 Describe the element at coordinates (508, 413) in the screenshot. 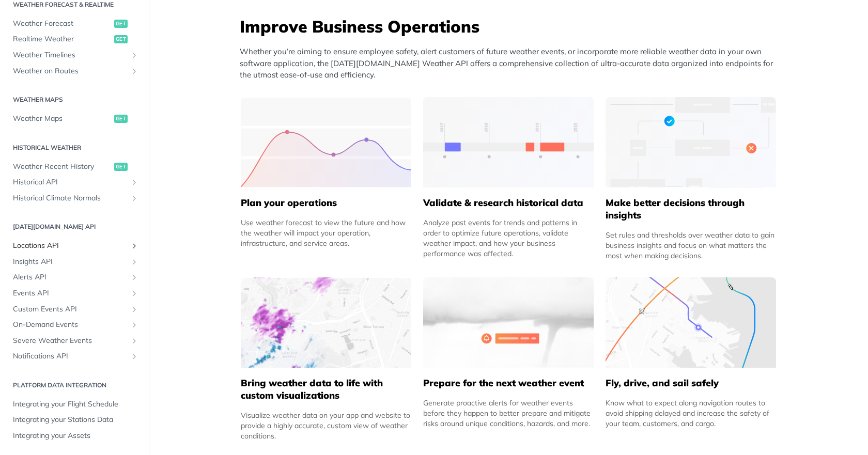

I see `div: Generate proactive alerts for weather events before they happen to better prepare and mitigate ri...` at that location.